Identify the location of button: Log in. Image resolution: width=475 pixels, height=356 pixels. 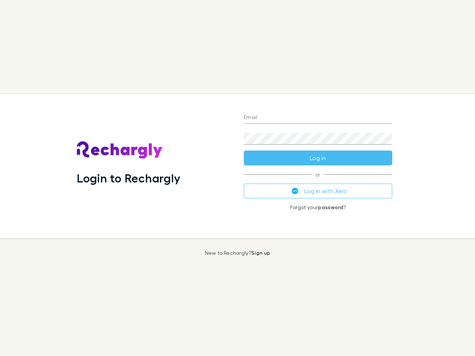
(318, 158).